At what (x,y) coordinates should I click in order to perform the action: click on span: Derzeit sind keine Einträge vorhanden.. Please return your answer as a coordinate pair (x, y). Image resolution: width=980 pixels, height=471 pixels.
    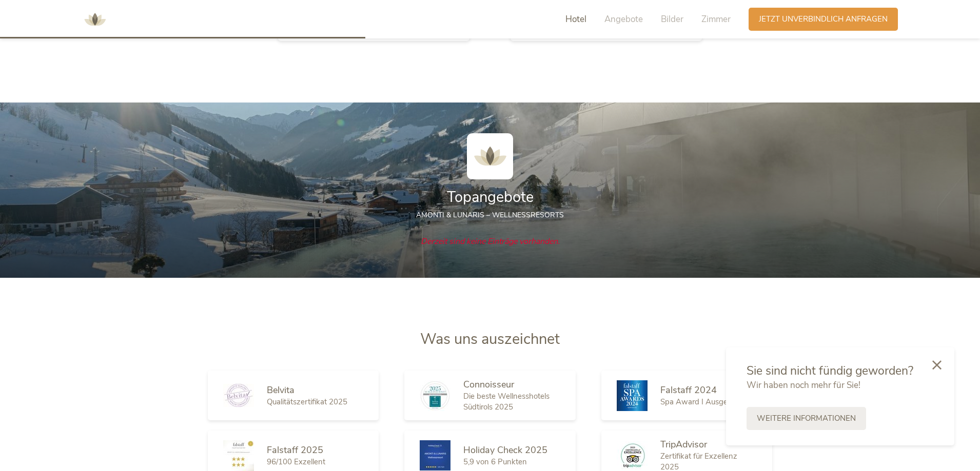
    Looking at the image, I should click on (490, 242).